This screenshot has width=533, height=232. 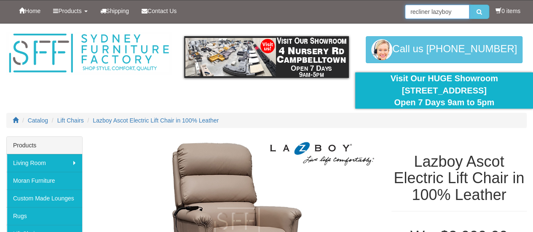 I want to click on span: Products, so click(x=70, y=11).